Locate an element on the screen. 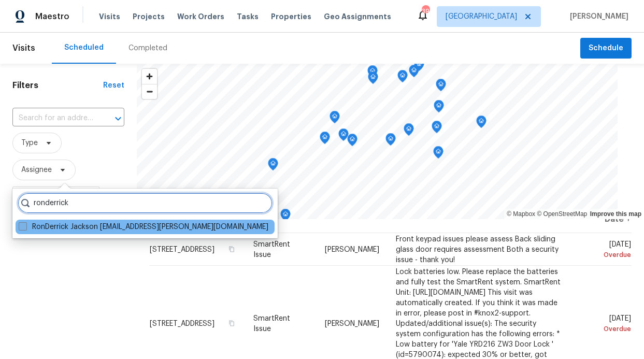 This screenshot has width=644, height=359. a: Improve this map is located at coordinates (616, 214).